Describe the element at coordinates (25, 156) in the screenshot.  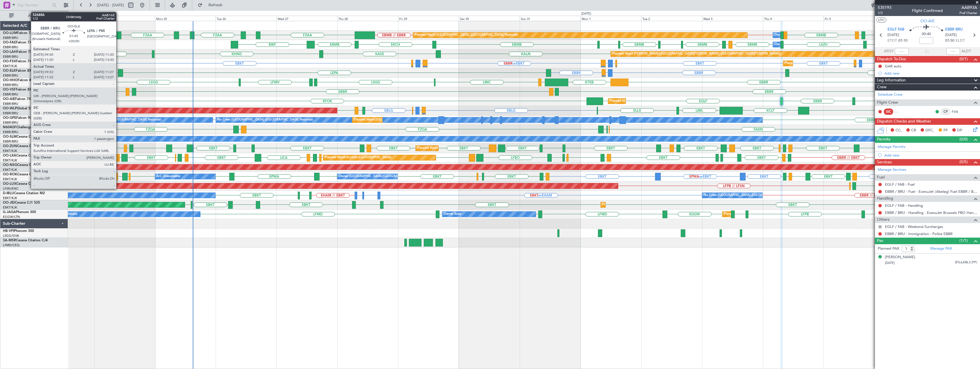
I see `a: OO-LXACessna Citation CJ4` at that location.